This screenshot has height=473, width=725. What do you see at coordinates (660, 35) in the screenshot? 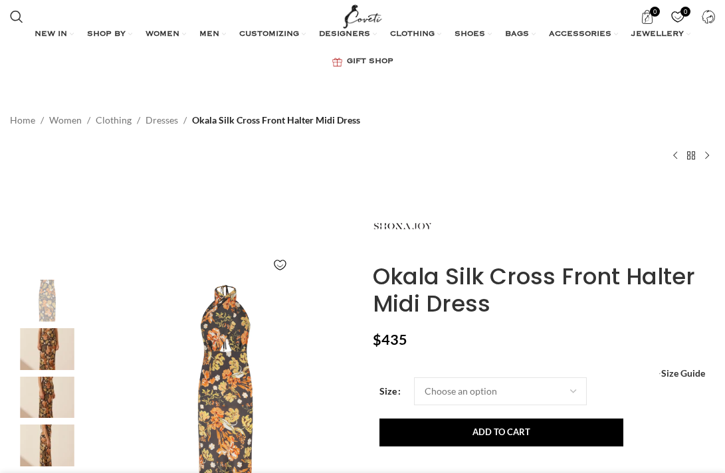
I see `a: JEWELLERY` at bounding box center [660, 35].